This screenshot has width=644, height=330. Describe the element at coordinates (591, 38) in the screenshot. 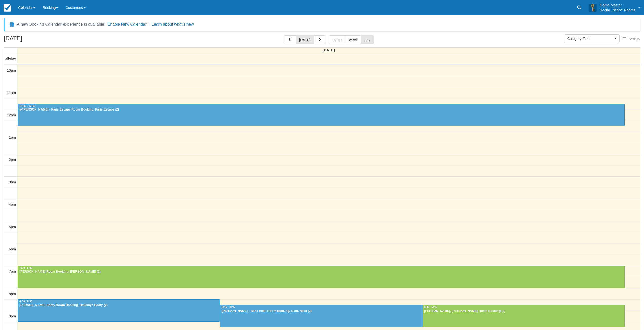

I see `span: Category Filter` at that location.